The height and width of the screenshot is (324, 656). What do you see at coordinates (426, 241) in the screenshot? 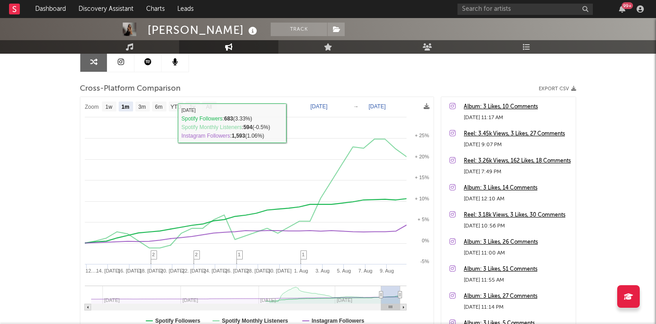
I see `text: 0%` at bounding box center [426, 241].